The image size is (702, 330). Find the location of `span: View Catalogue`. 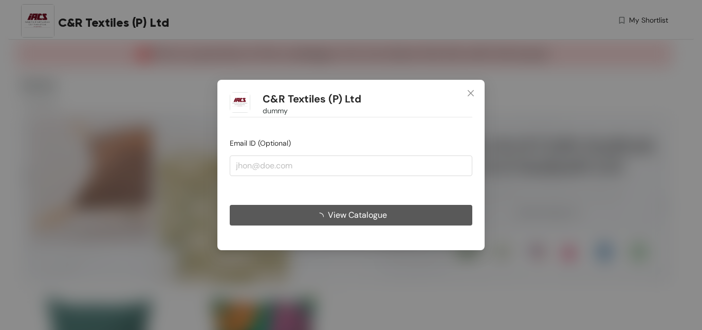

span: View Catalogue is located at coordinates (357, 214).